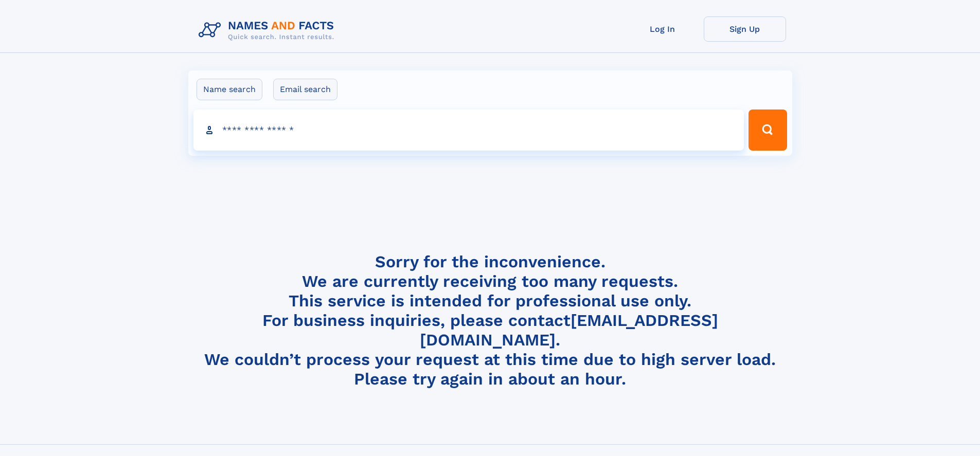  Describe the element at coordinates (268, 31) in the screenshot. I see `img: Logo Names and Facts` at that location.